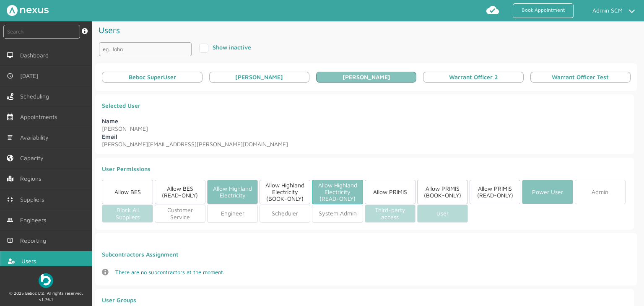 The height and width of the screenshot is (306, 644). What do you see at coordinates (495, 192) in the screenshot?
I see `div: Allow PRIMIS (READ-ONLY)` at bounding box center [495, 192].